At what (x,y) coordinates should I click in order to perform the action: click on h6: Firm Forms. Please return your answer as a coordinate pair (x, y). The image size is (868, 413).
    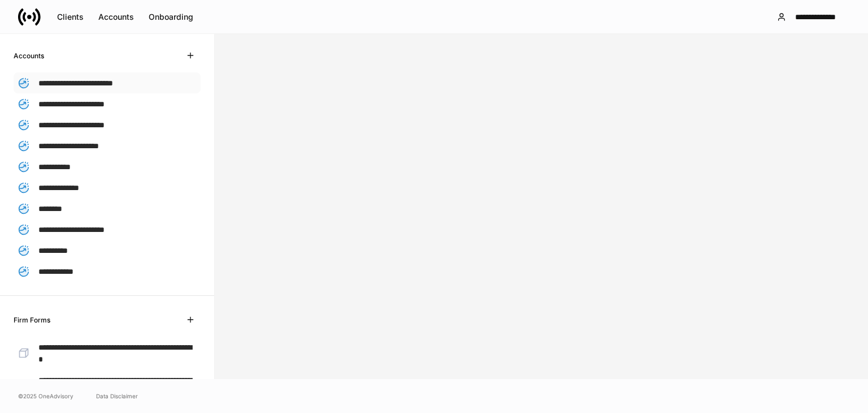
    Looking at the image, I should click on (32, 320).